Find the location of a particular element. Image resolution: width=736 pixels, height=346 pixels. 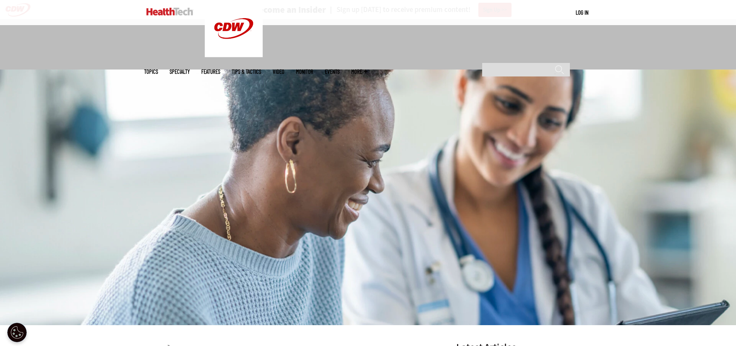

a: MonITor is located at coordinates (305, 71).